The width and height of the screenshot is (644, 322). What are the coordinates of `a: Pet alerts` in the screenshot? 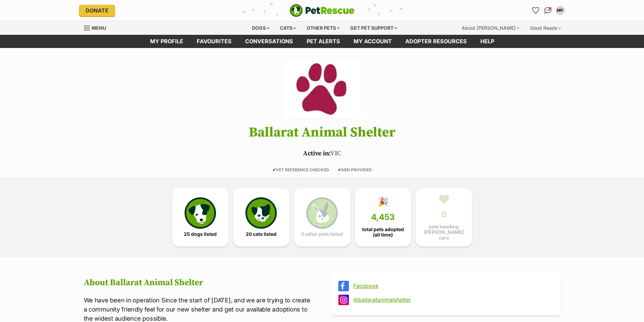 It's located at (323, 41).